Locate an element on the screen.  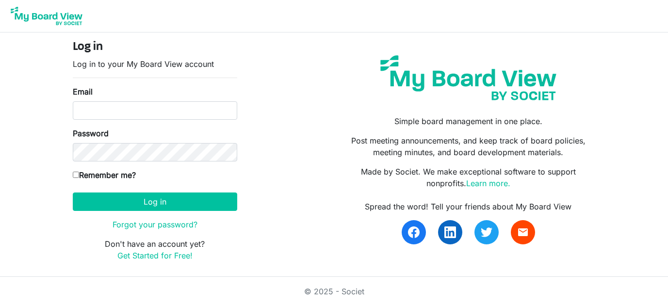
p: Made by Societ. We make exceptional software to support nonprofits. is located at coordinates (468, 178).